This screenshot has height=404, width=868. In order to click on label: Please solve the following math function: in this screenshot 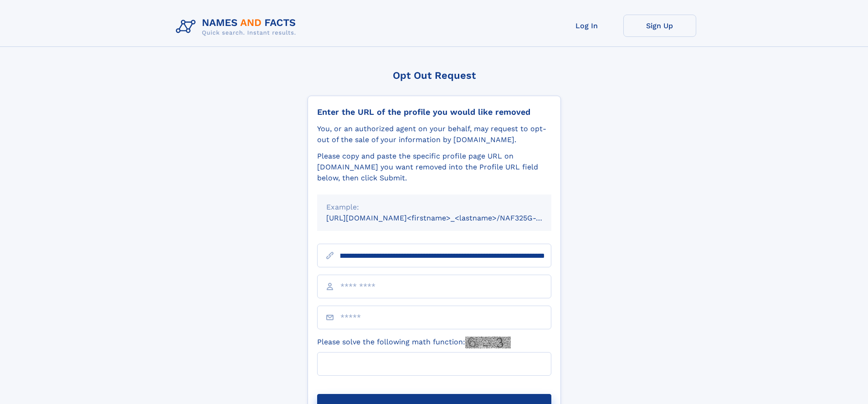, I will do `click(414, 343)`.